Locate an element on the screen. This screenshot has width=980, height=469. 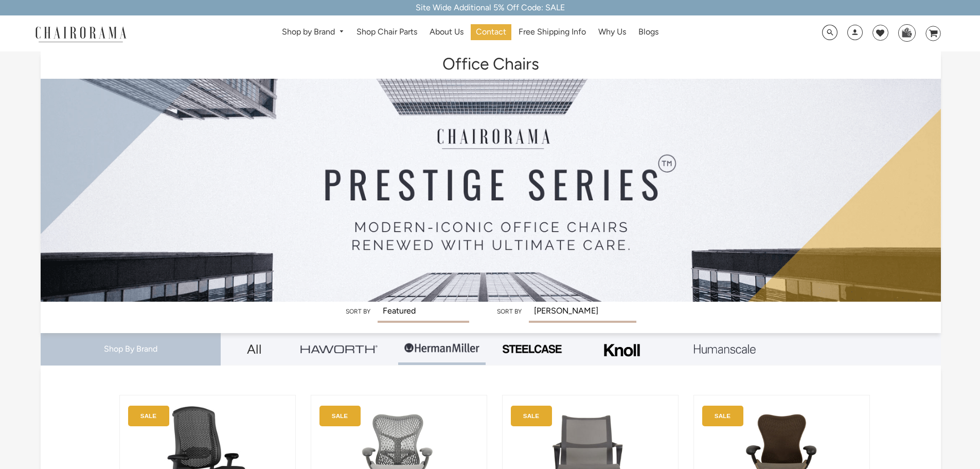
nav: DesktopNavigation is located at coordinates (470, 34).